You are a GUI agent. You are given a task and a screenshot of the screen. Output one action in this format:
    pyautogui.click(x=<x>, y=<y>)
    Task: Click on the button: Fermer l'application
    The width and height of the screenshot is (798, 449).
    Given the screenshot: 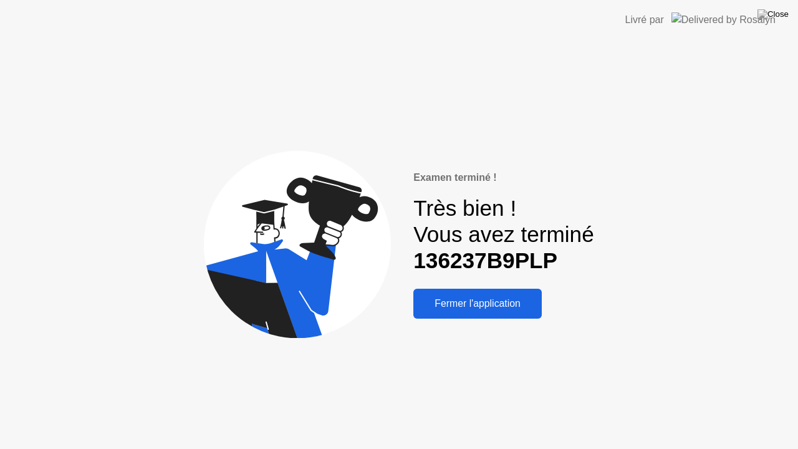 What is the action you would take?
    pyautogui.click(x=477, y=304)
    